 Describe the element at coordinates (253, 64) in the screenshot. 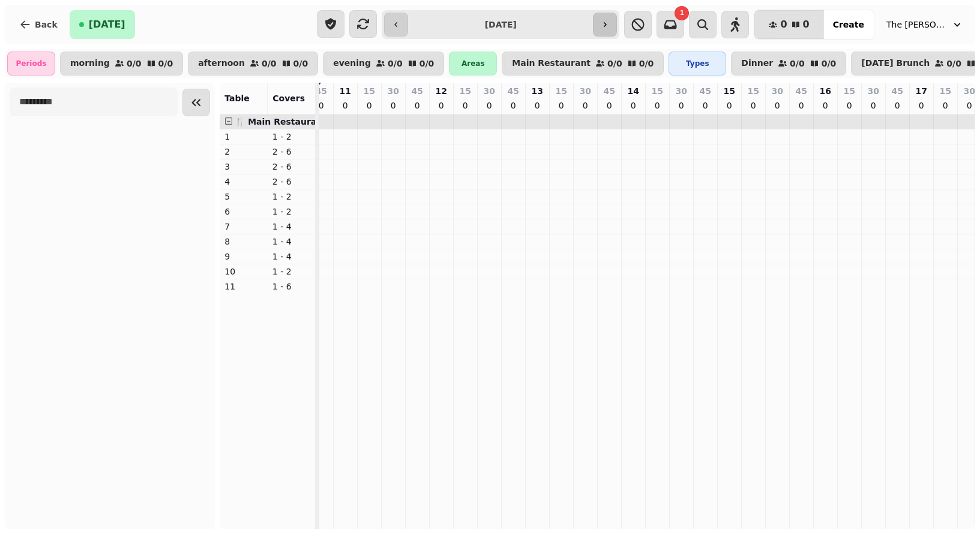

I see `button: afternoon0/00/0` at that location.